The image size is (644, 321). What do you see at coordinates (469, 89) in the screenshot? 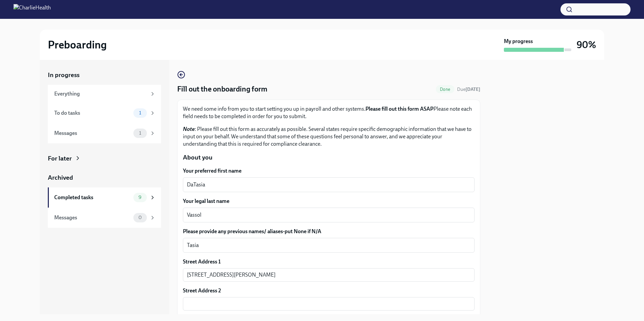
I see `span: Due` at bounding box center [469, 89].